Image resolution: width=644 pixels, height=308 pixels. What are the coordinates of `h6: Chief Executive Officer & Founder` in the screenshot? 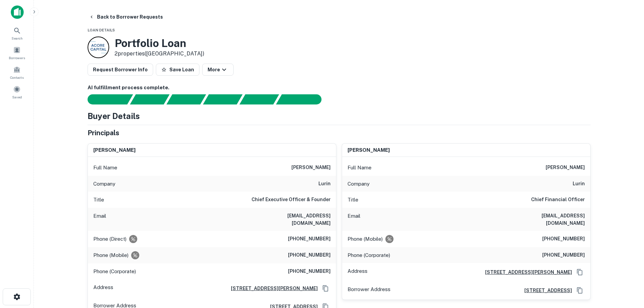 It's located at (291, 200).